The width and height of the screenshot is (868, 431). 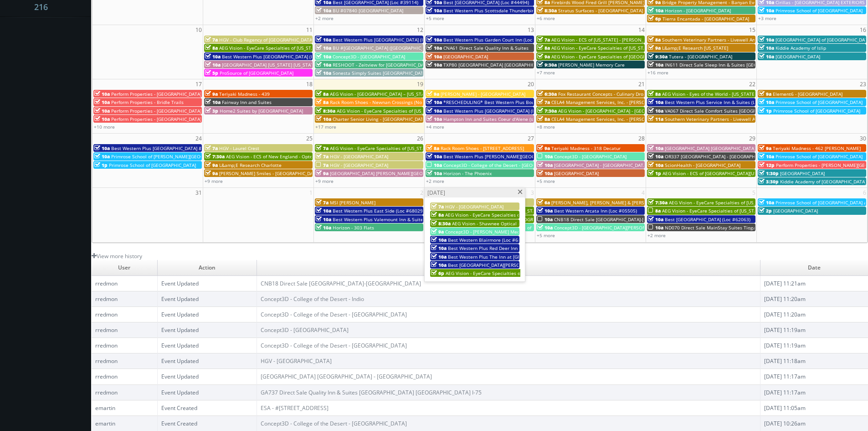 What do you see at coordinates (311, 192) in the screenshot?
I see `span: 1` at bounding box center [311, 192].